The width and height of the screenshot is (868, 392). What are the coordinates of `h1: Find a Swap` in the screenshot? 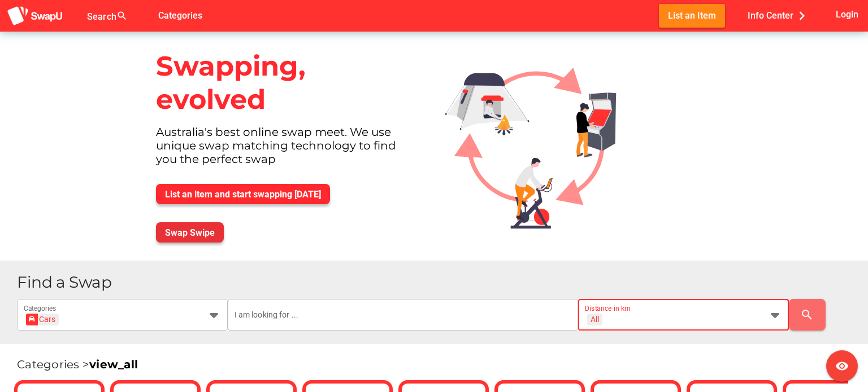 It's located at (438, 282).